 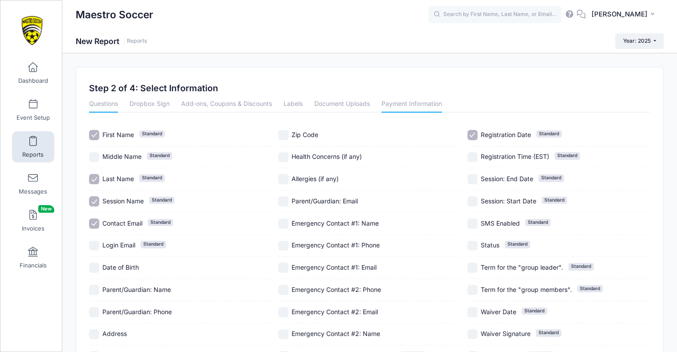 What do you see at coordinates (94, 179) in the screenshot?
I see `input: Last NameStandard` at bounding box center [94, 179].